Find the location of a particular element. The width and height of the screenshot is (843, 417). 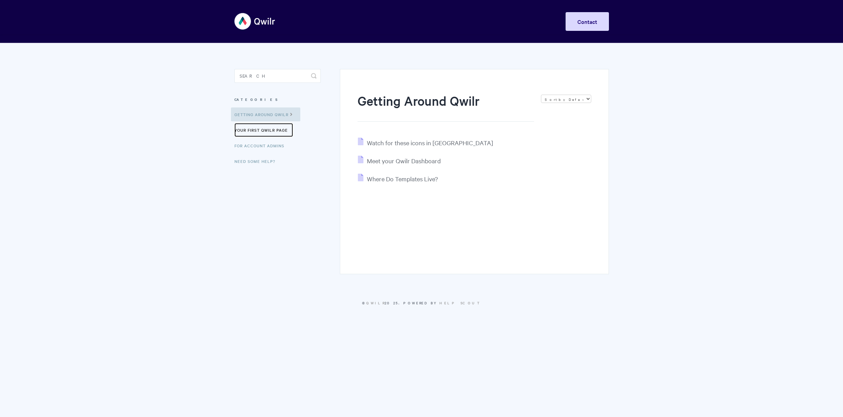

a: For Account Admins is located at coordinates (262, 146).